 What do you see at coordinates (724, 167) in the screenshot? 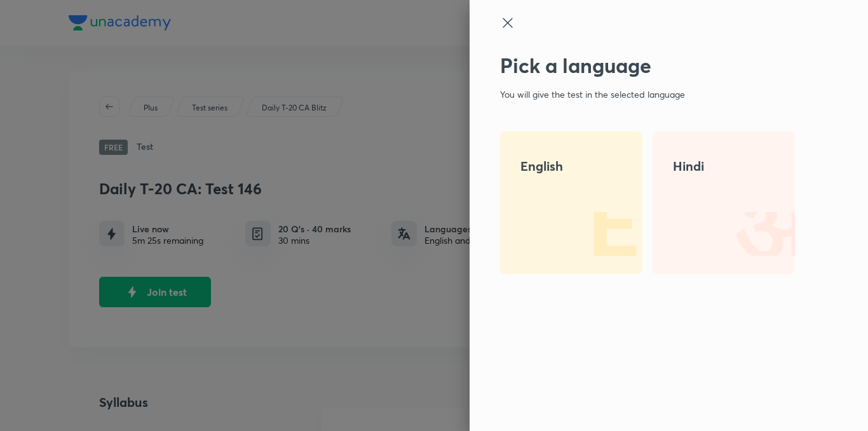
I see `h4: Hindi` at bounding box center [724, 167].